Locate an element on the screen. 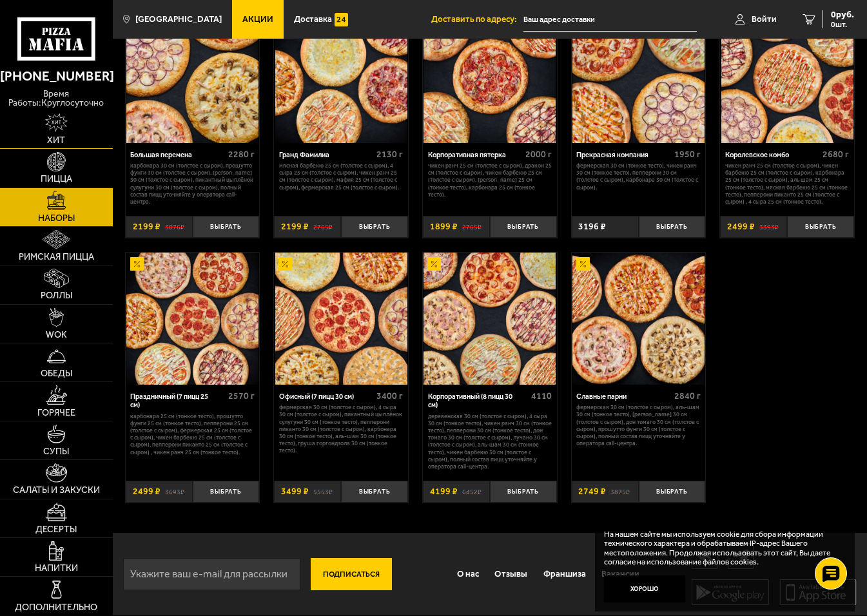  span: Горячее is located at coordinates (56, 413).